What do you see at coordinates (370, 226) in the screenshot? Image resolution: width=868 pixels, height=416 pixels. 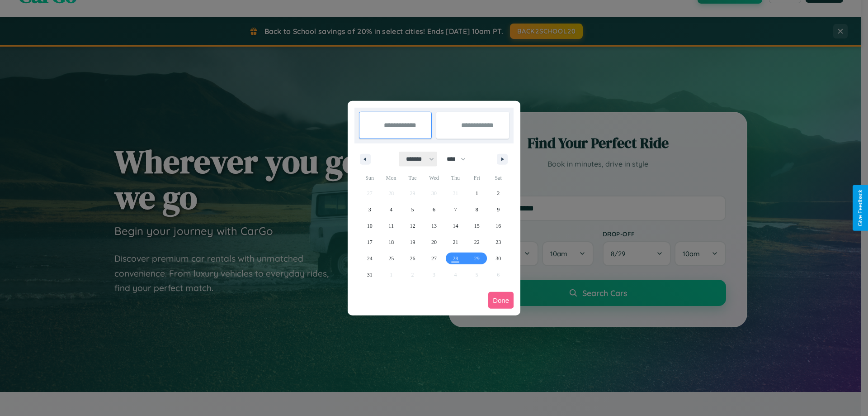 I see `button: 10` at bounding box center [370, 226].